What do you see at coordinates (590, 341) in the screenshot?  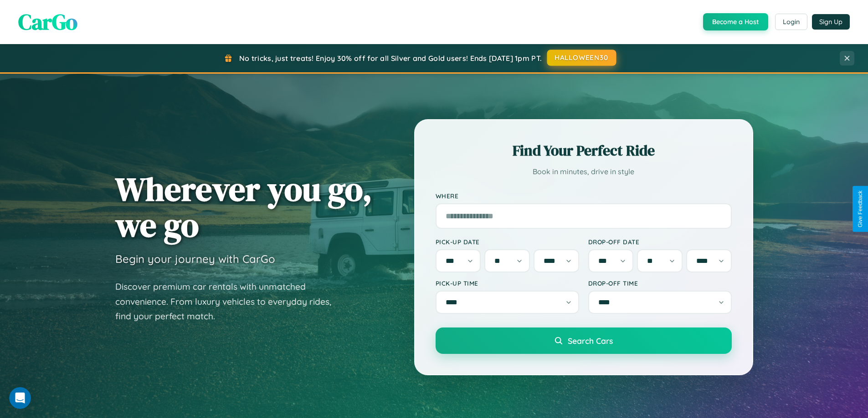 I see `span: Search Cars` at bounding box center [590, 341].